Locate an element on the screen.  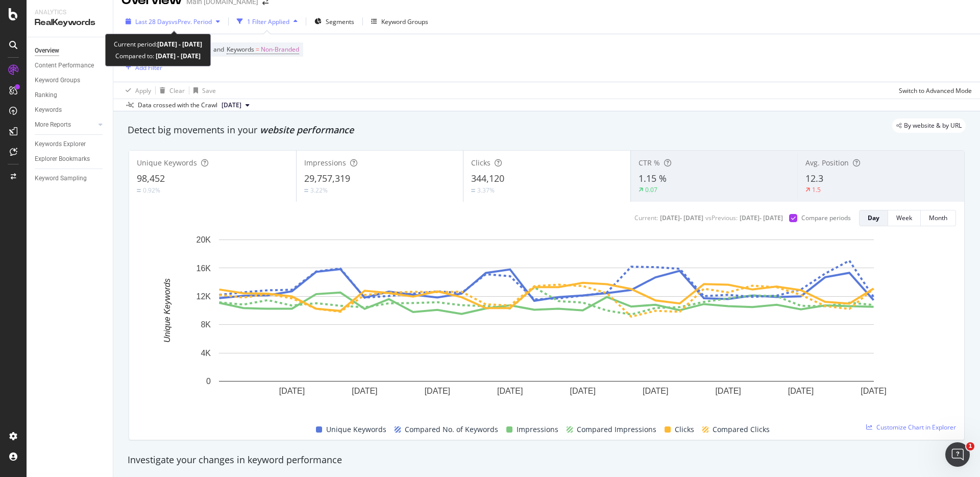
span: Keywords is located at coordinates (241, 49).